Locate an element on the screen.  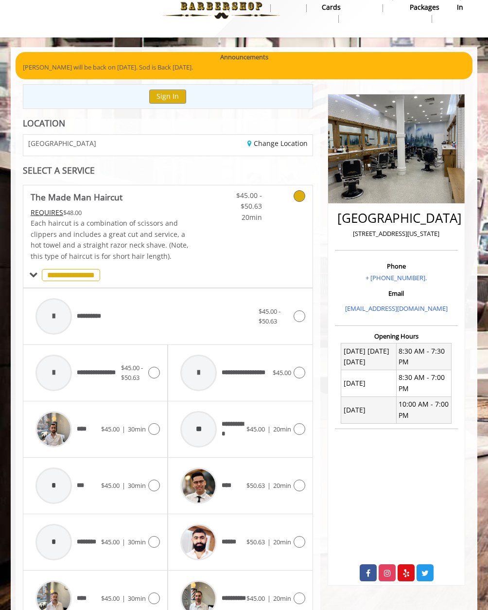
td: 8:30 AM - 7:00 PM is located at coordinates (424, 383).